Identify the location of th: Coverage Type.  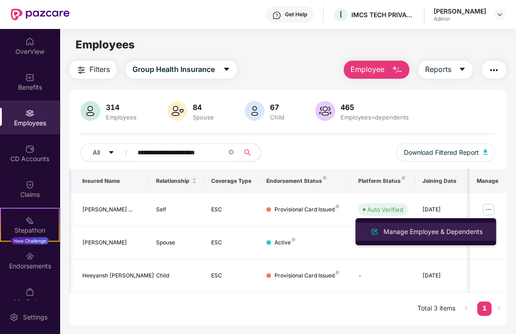
(232, 181).